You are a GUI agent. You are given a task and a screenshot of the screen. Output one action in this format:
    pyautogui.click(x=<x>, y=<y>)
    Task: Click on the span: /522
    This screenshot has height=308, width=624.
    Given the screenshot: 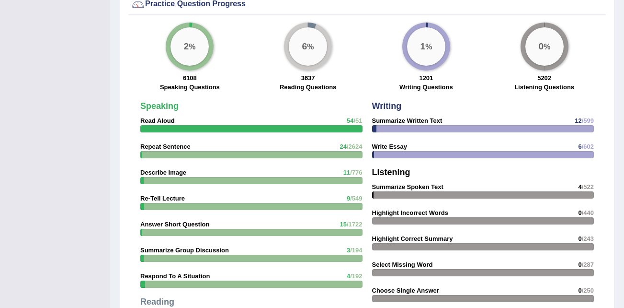 What is the action you would take?
    pyautogui.click(x=588, y=186)
    